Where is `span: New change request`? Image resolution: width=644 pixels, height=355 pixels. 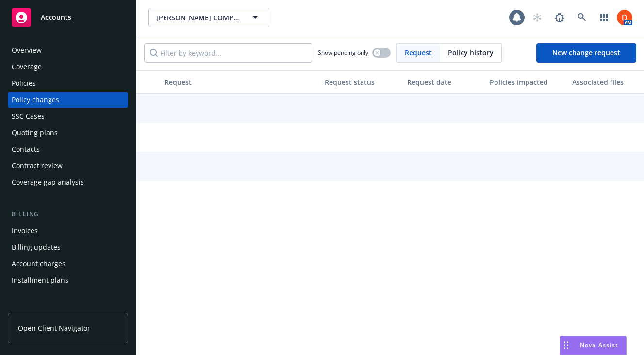
span: New change request is located at coordinates (586, 52).